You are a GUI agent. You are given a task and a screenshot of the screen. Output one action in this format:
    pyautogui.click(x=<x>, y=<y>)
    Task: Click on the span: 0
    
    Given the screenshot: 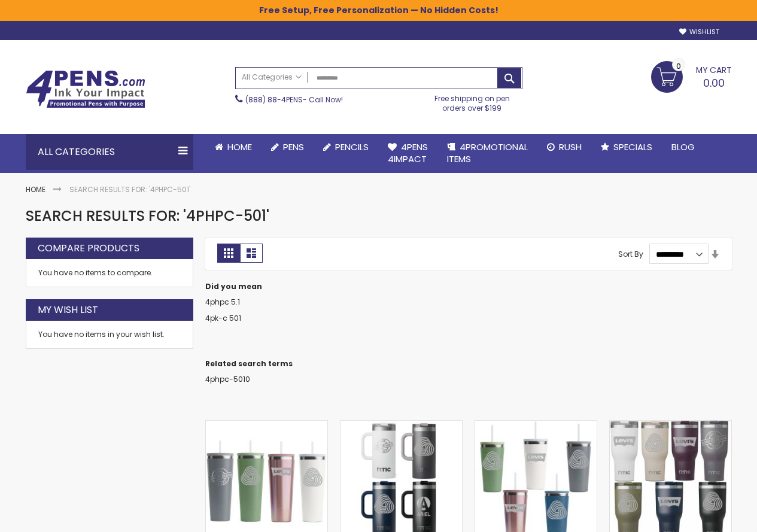 What is the action you would take?
    pyautogui.click(x=679, y=66)
    